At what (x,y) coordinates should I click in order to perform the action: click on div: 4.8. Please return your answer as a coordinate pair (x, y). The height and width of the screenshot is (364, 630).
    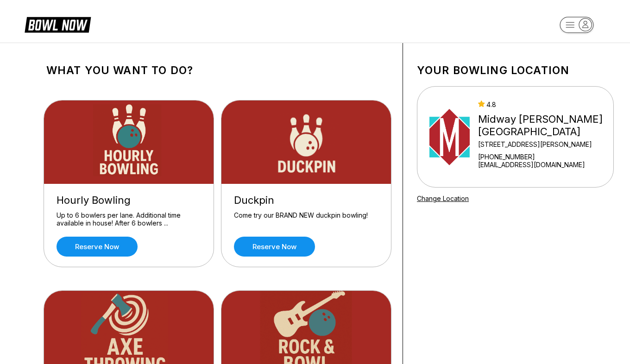
    Looking at the image, I should click on (544, 104).